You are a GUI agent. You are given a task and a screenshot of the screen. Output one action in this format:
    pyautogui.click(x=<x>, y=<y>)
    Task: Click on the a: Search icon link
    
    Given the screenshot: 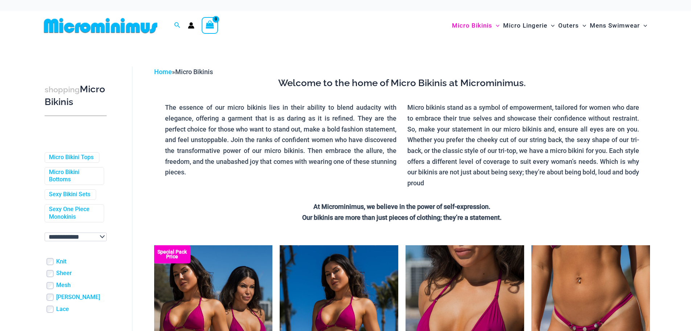 What is the action you would take?
    pyautogui.click(x=177, y=25)
    